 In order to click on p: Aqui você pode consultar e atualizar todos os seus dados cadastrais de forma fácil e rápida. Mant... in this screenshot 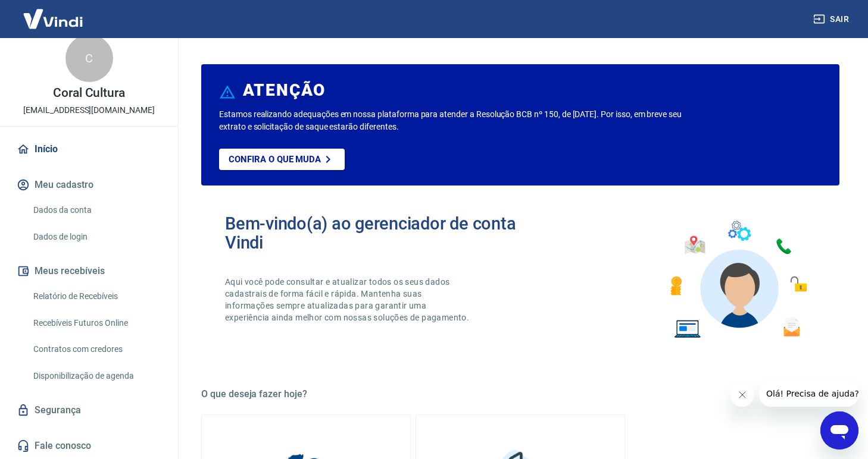, I will do `click(348, 300)`.